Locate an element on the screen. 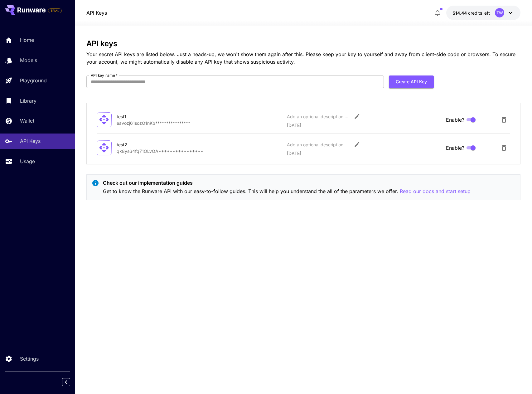  p: Usage is located at coordinates (28, 161).